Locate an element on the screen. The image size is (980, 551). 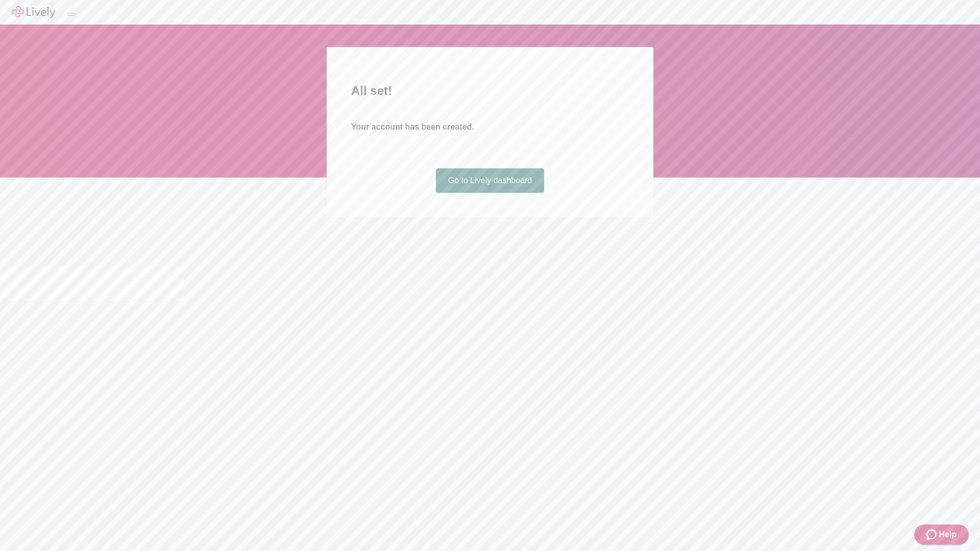
h4: Your account has been created. is located at coordinates (490, 127).